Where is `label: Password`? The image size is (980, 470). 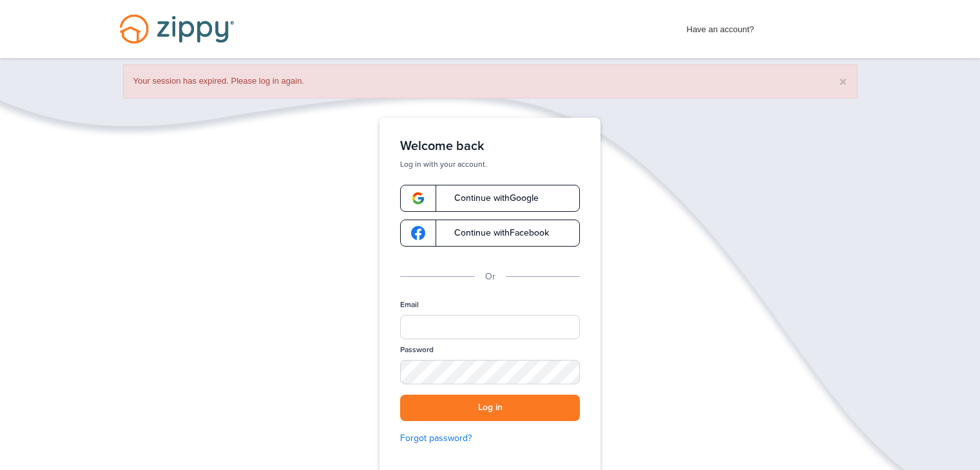
label: Password is located at coordinates (417, 350).